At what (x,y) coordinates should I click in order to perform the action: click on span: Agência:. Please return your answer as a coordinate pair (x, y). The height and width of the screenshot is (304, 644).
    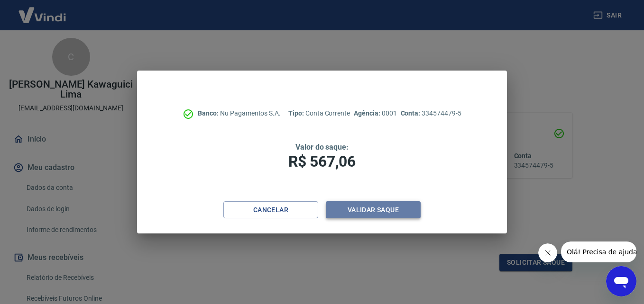
    Looking at the image, I should click on (367, 114).